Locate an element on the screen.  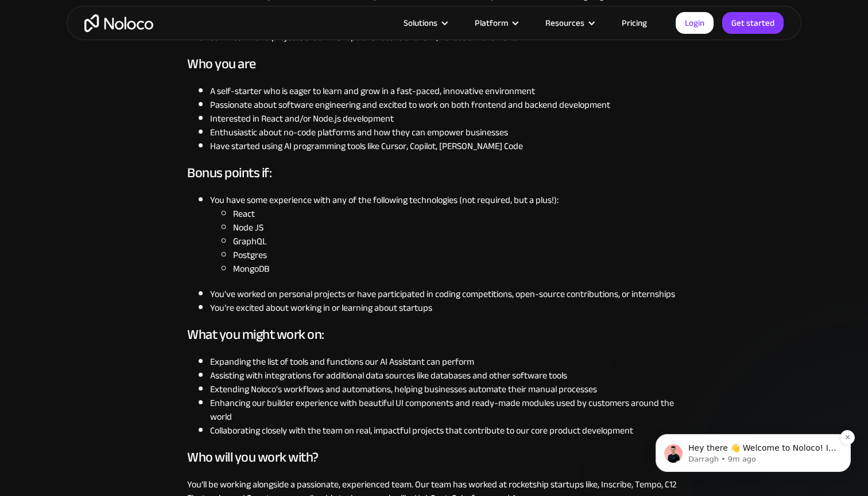
li: Assisting with integrations for additional data sources like databases and other software tools is located at coordinates (446, 376).